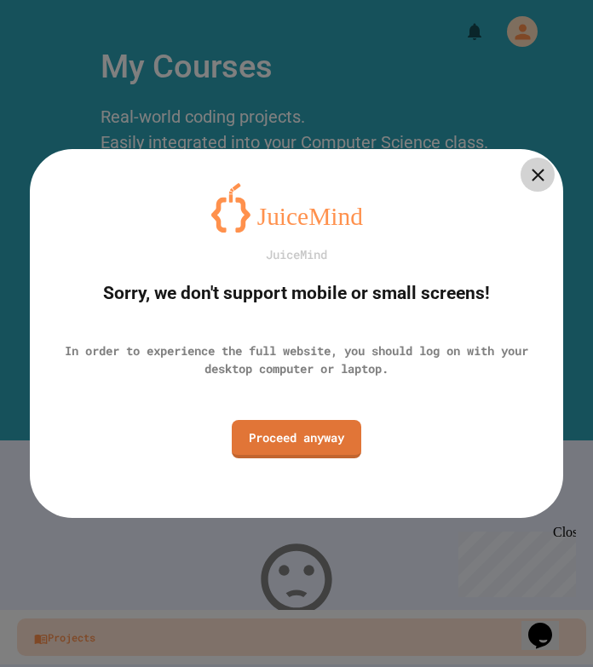 This screenshot has height=667, width=593. I want to click on div: Chat with us now!Close, so click(62, 57).